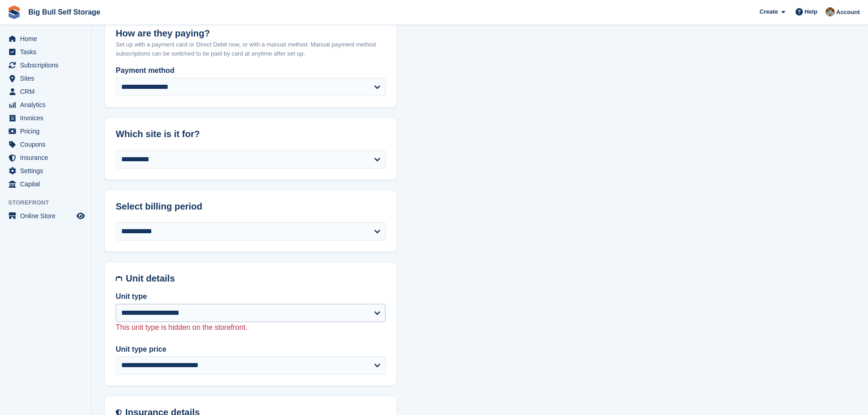 This screenshot has height=415, width=868. I want to click on span: Pricing, so click(48, 131).